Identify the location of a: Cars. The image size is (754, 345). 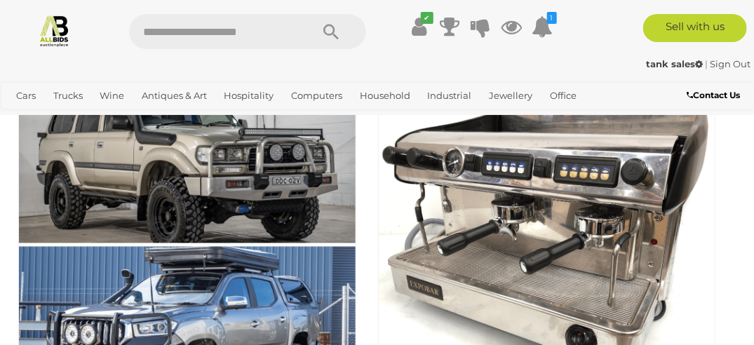
(26, 95).